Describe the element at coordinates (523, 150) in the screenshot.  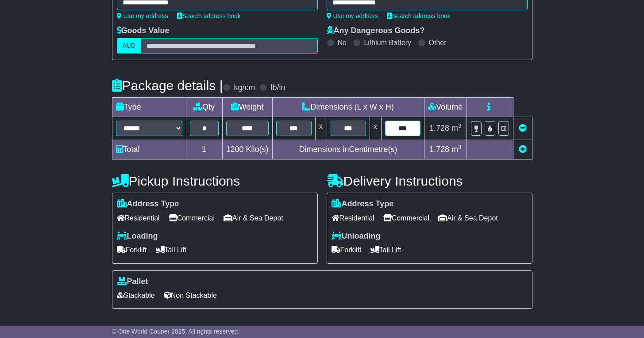
I see `a: Add new item` at that location.